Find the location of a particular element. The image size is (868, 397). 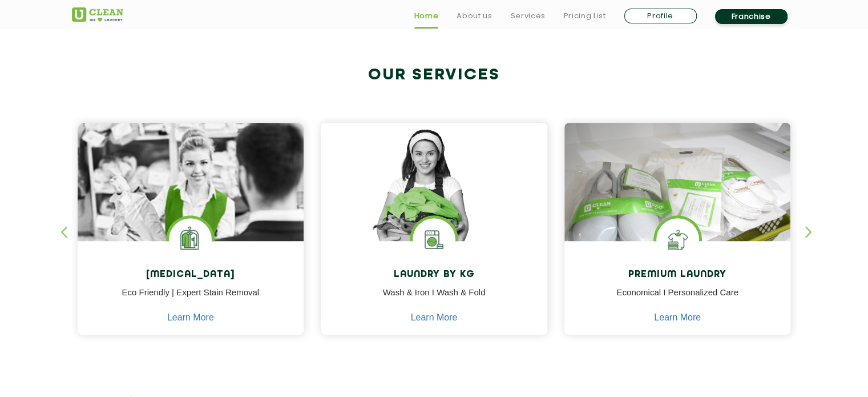

img: laundry washing machine is located at coordinates (434, 239).